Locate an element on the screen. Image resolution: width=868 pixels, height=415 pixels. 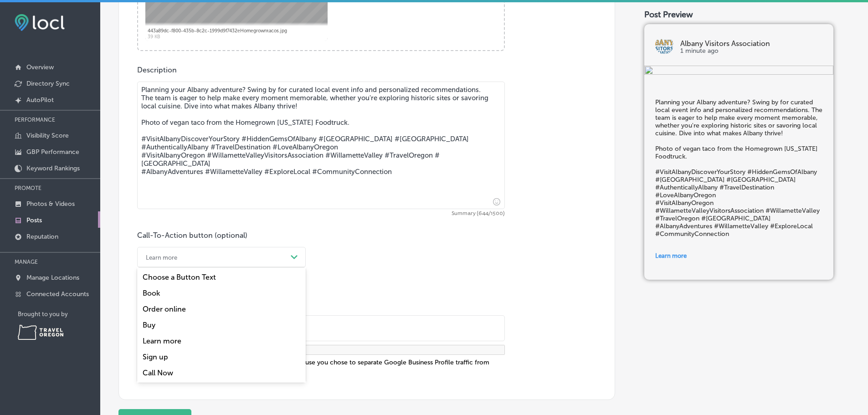
div: Custom tagging applied on your Posts CTA URLs because you chose to separate Google Business Profi... is located at coordinates (326, 367).